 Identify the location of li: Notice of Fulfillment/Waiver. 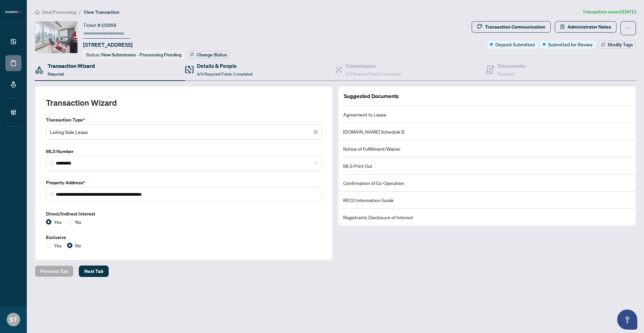
(487, 149).